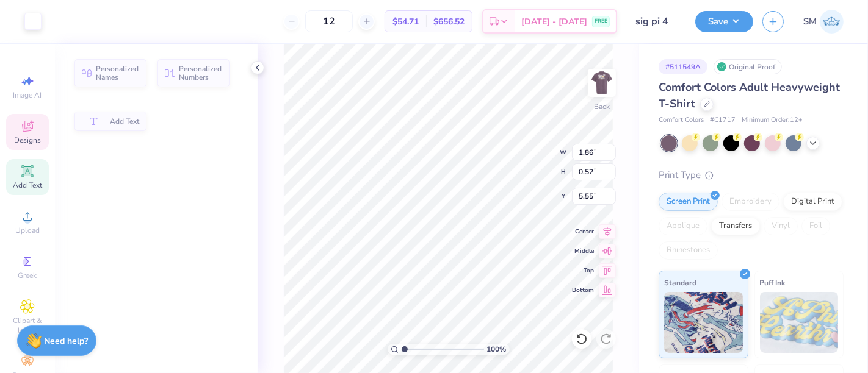 This screenshot has height=373, width=868. Describe the element at coordinates (583, 251) in the screenshot. I see `span: Middle` at that location.